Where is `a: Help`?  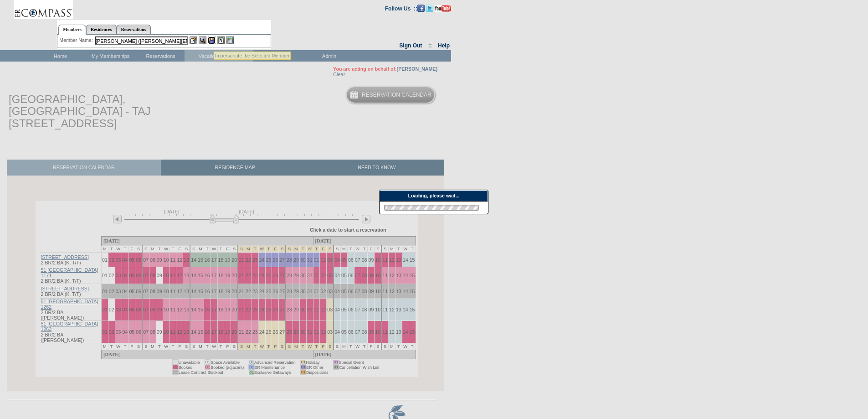 a: Help is located at coordinates (444, 46).